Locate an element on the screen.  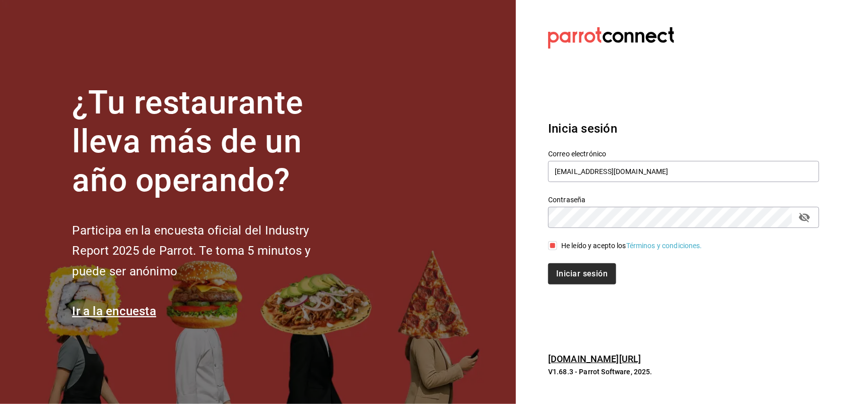
label: Correo electrónico is located at coordinates (684, 154).